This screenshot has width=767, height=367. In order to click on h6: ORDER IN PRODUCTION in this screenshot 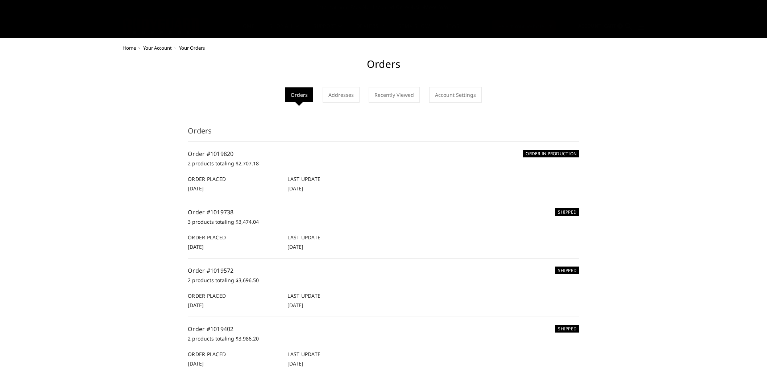, I will do `click(551, 153)`.